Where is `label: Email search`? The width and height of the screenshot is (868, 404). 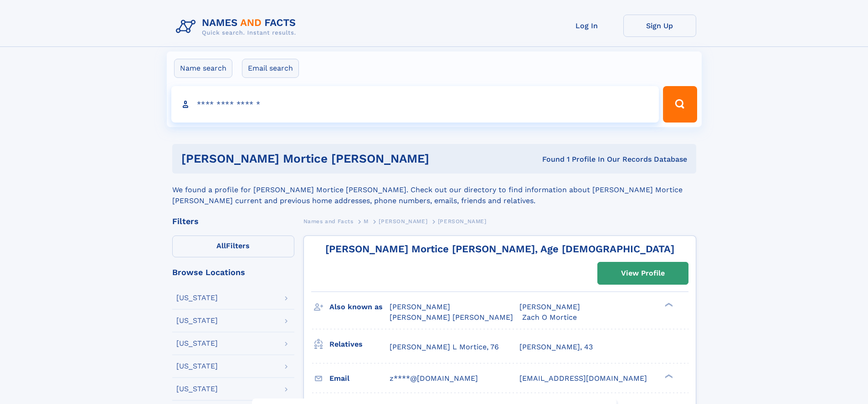 label: Email search is located at coordinates (270, 68).